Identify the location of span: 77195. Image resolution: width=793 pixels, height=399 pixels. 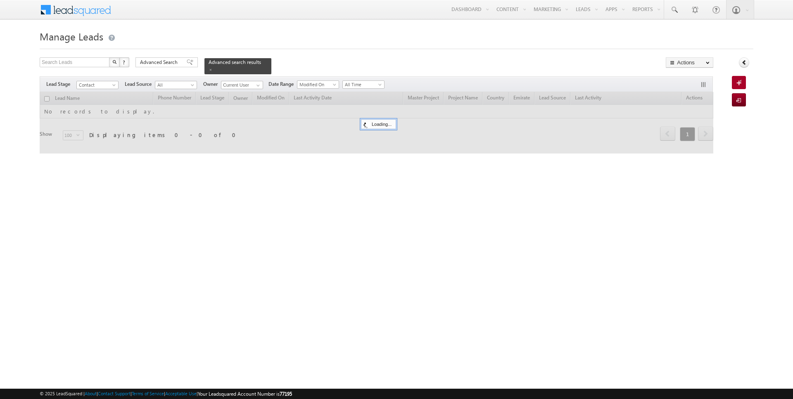
(286, 394).